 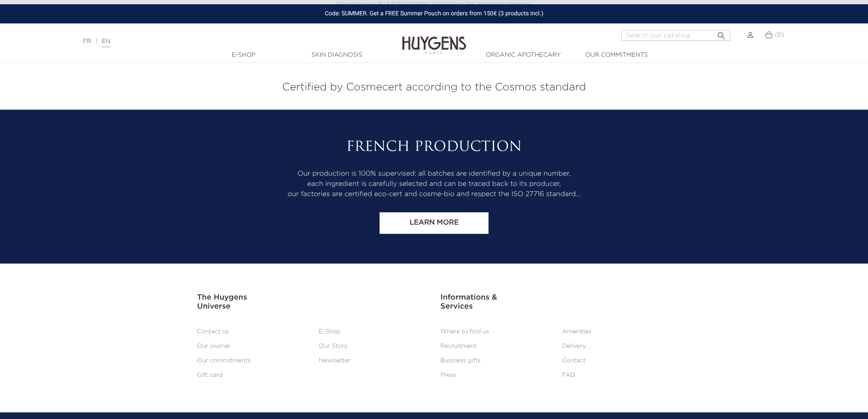 What do you see at coordinates (465, 331) in the screenshot?
I see `a: Where to find us` at bounding box center [465, 331].